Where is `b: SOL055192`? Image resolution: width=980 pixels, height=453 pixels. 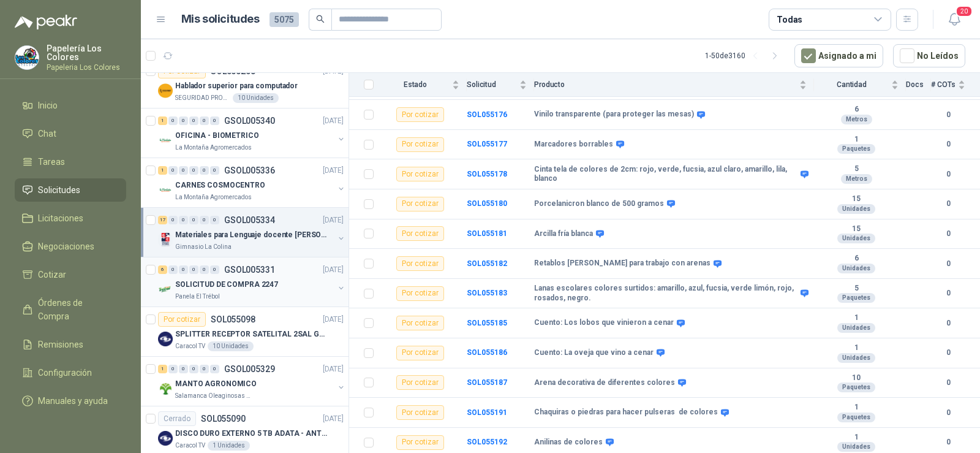 b: SOL055192 is located at coordinates (486, 442).